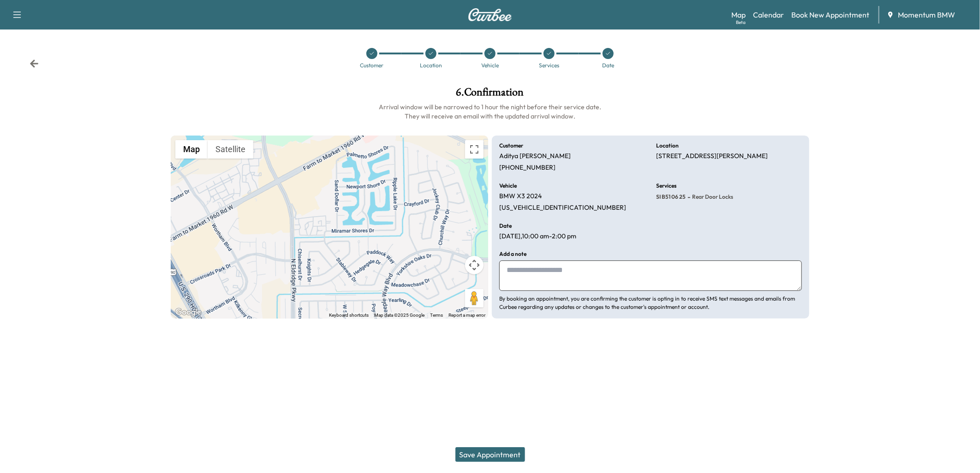 This screenshot has width=980, height=473. What do you see at coordinates (667, 146) in the screenshot?
I see `h6: Location` at bounding box center [667, 146].